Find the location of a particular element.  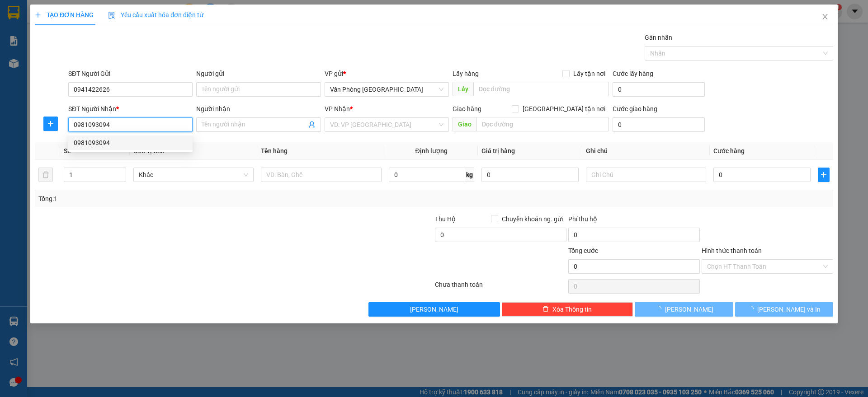

img: icon is located at coordinates (112, 16).